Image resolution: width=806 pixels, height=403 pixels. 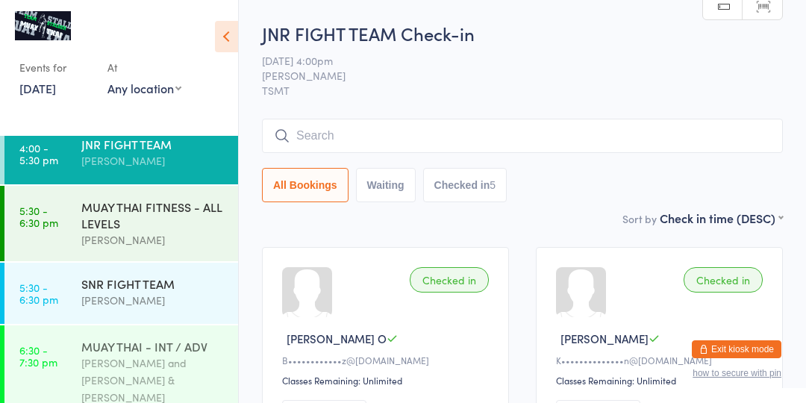 What do you see at coordinates (523, 33) in the screenshot?
I see `h2: JNR FIGHT TEAM Check-in` at bounding box center [523, 33].